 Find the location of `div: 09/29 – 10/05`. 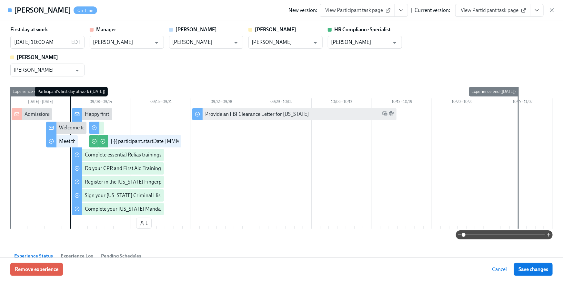

div: 09/29 – 10/05 is located at coordinates (281, 103).